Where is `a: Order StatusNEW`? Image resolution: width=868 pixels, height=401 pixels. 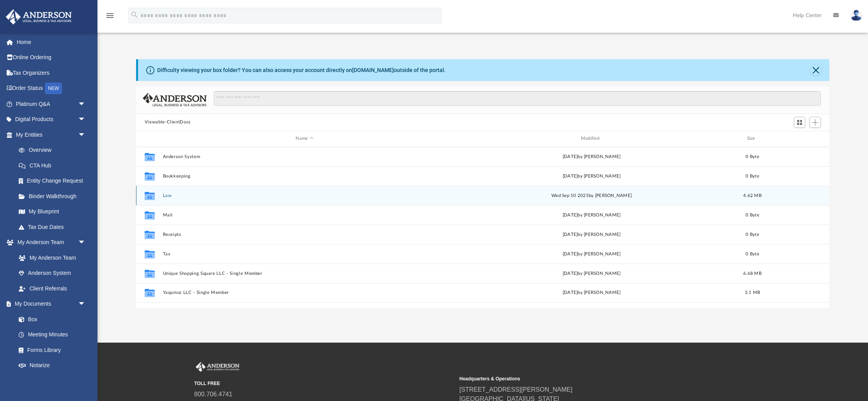
a: Order StatusNEW is located at coordinates (51, 88).